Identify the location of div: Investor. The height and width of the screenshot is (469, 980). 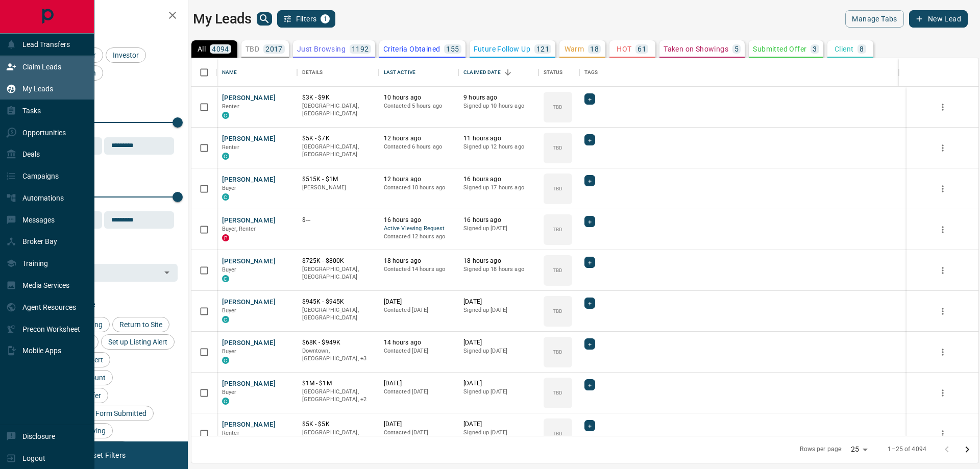
(125, 55).